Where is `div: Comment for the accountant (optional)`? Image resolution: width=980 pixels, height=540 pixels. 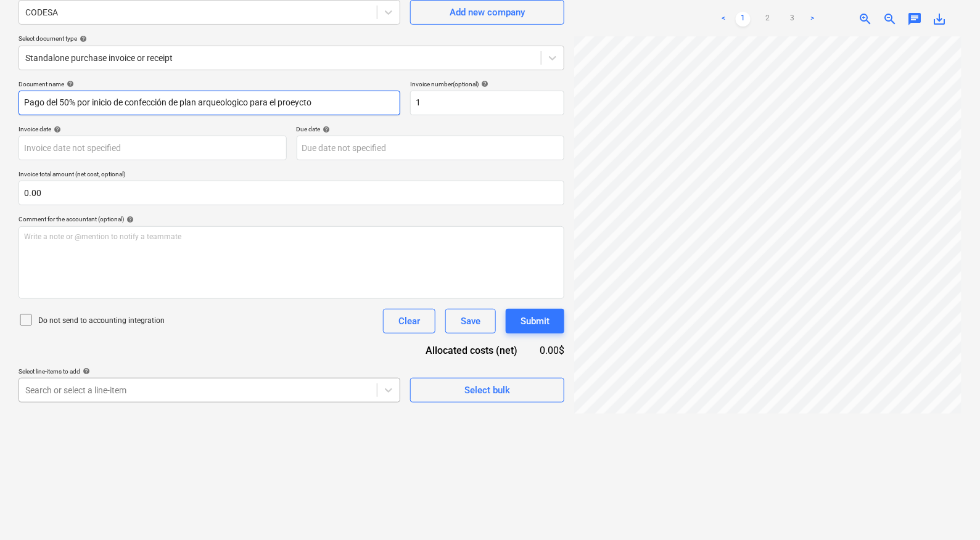 div: Comment for the accountant (optional) is located at coordinates (291, 219).